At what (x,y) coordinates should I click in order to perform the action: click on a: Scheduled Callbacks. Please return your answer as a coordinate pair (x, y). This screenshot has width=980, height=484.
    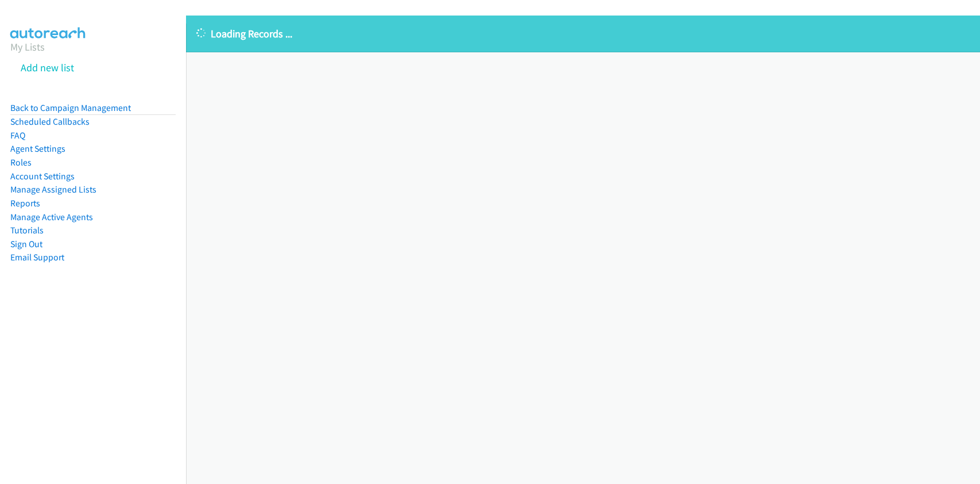
    Looking at the image, I should click on (50, 122).